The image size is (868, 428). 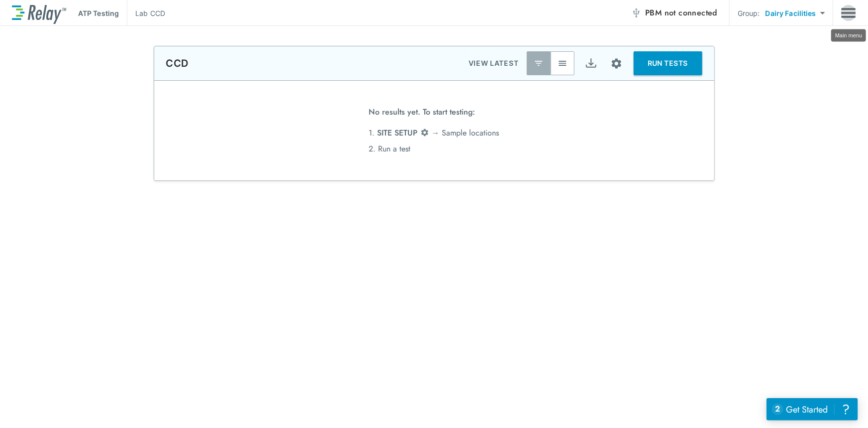 What do you see at coordinates (177, 63) in the screenshot?
I see `p: CCD` at bounding box center [177, 63].